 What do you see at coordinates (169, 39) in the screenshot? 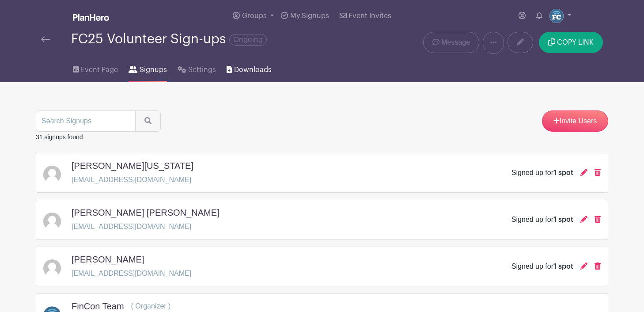
I see `div: FC25 Volunteer Sign-ups` at bounding box center [169, 39].